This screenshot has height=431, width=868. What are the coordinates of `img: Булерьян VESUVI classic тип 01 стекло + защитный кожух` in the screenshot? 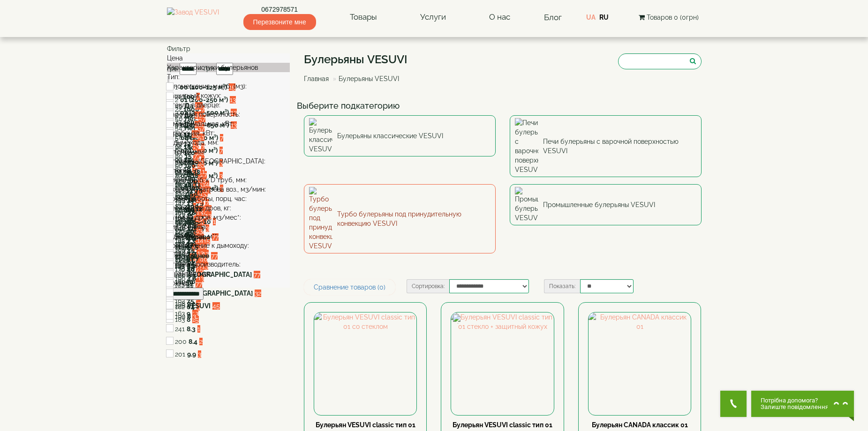 It's located at (502, 364).